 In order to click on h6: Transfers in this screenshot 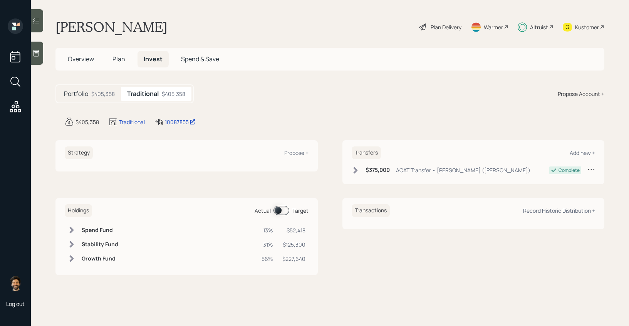, I will do `click(366, 152)`.